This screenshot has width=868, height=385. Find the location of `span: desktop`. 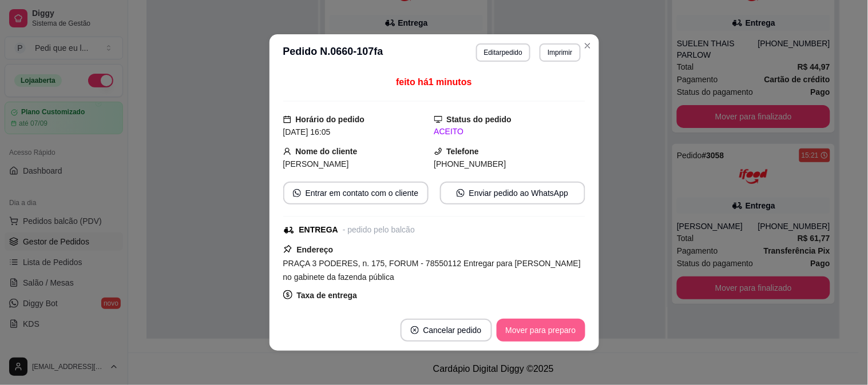

span: desktop is located at coordinates (438, 119).